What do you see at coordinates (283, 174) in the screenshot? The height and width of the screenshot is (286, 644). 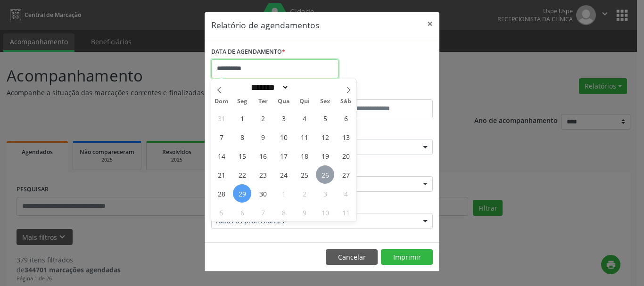 I see `span: Setembro 24, 2025` at bounding box center [283, 174].